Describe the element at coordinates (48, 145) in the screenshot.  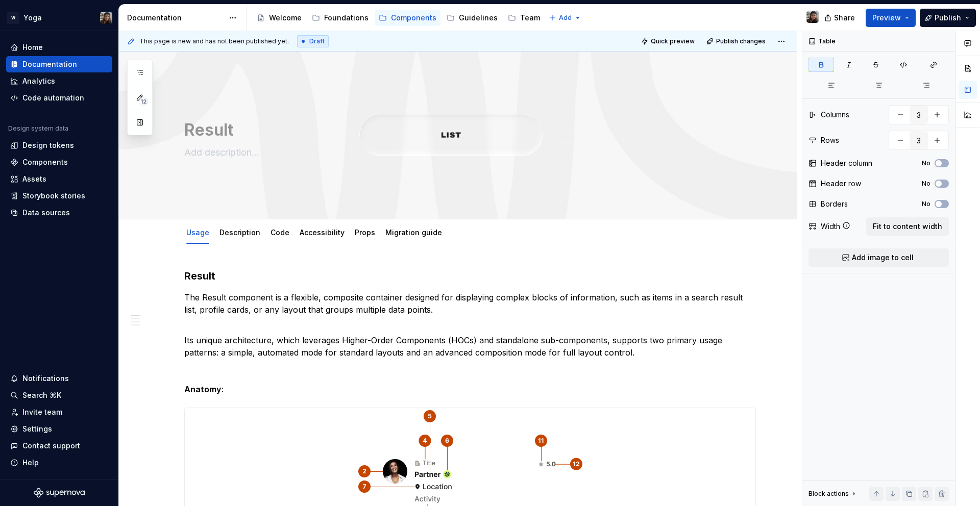
I see `div: Design tokens` at that location.